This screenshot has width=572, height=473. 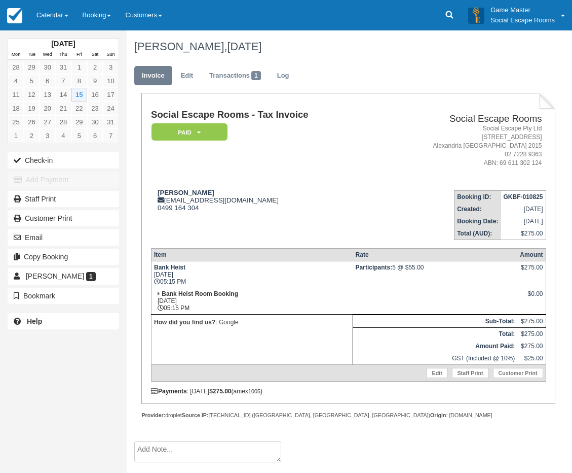 I want to click on a: 29, so click(x=31, y=67).